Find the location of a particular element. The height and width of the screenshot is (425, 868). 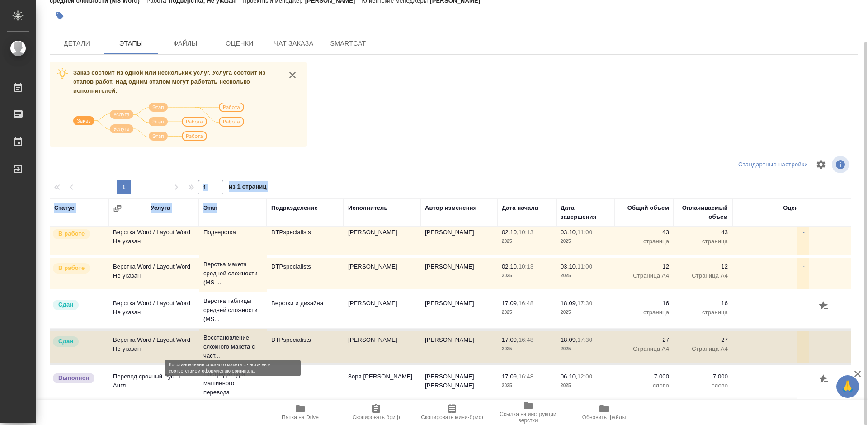

div: Подразделение is located at coordinates (295, 208).